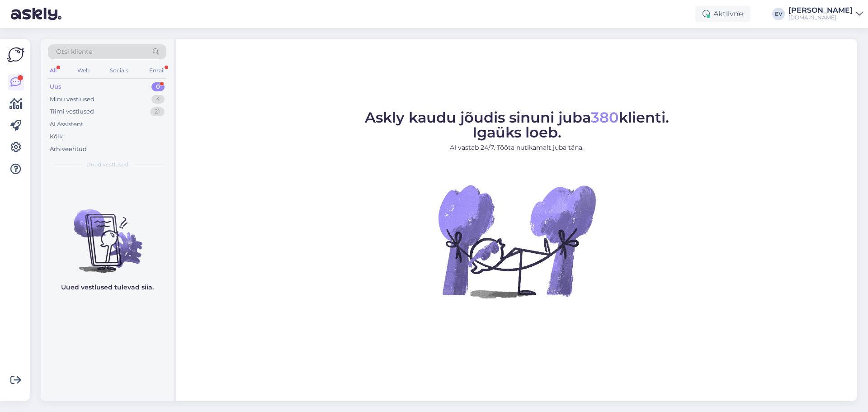 The width and height of the screenshot is (868, 412). Describe the element at coordinates (107, 234) in the screenshot. I see `img: No chats` at that location.